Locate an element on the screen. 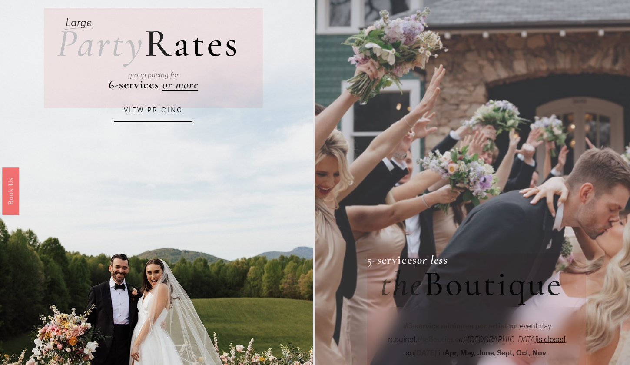 This screenshot has height=365, width=630. em: group pricing for is located at coordinates (153, 75).